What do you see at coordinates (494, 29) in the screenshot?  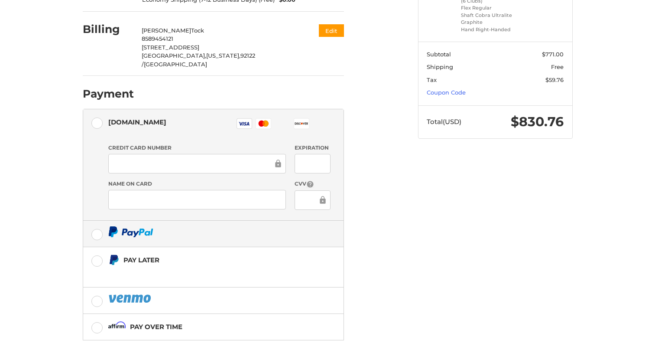 I see `li: Hand Right-Handed` at bounding box center [494, 29].